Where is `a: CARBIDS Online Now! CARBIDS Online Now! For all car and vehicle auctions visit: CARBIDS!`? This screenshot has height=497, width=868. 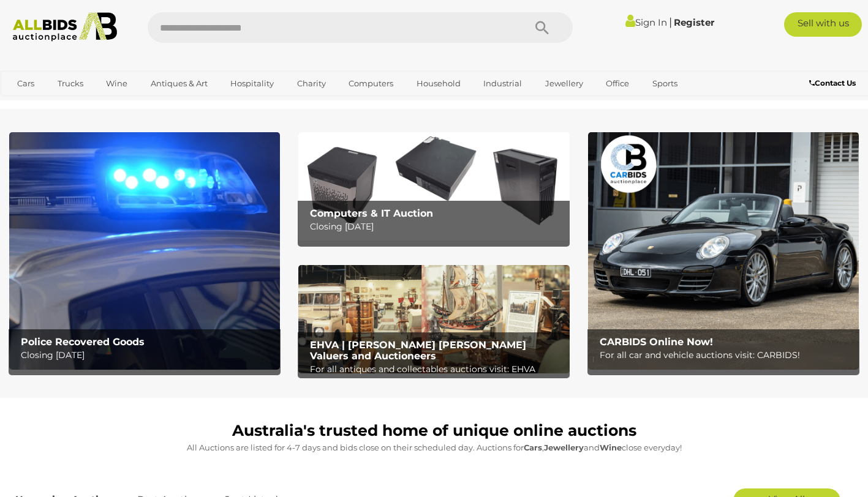
a: CARBIDS Online Now! CARBIDS Online Now! For all car and vehicle auctions visit: CARBIDS! is located at coordinates (723, 250).